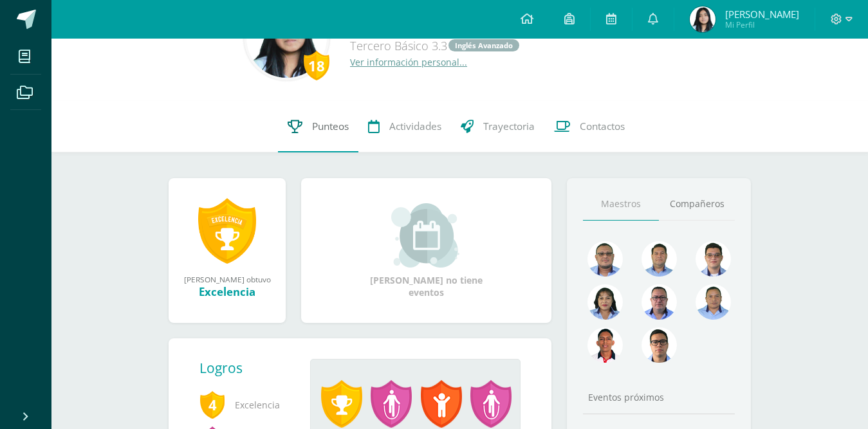  What do you see at coordinates (713, 258) in the screenshot?
I see `img: 6e6edff8e5b1d60e1b79b3df59dca1c4.png` at bounding box center [713, 258].